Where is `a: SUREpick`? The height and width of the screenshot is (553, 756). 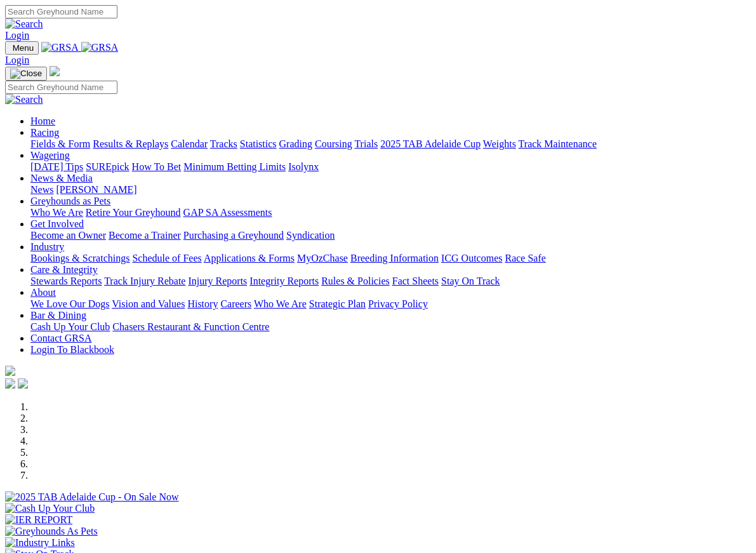 a: SUREpick is located at coordinates (107, 167).